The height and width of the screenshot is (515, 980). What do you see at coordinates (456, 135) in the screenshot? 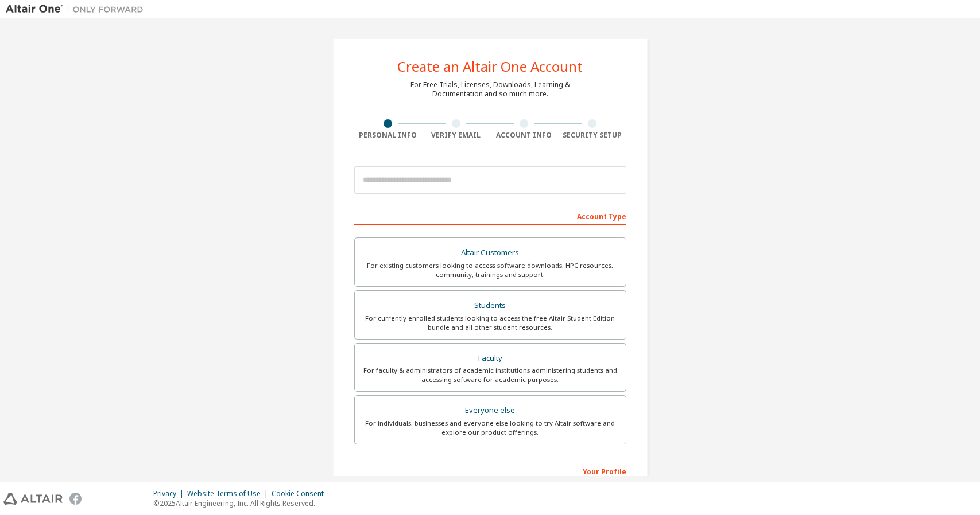
I see `div: Verify Email` at bounding box center [456, 135].